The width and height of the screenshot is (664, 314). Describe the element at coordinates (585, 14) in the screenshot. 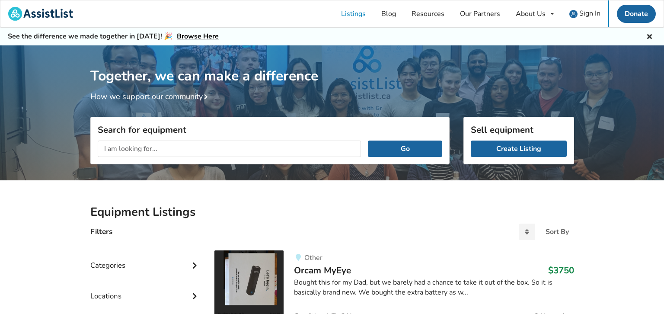

I see `a: user icon Sign In` at that location.